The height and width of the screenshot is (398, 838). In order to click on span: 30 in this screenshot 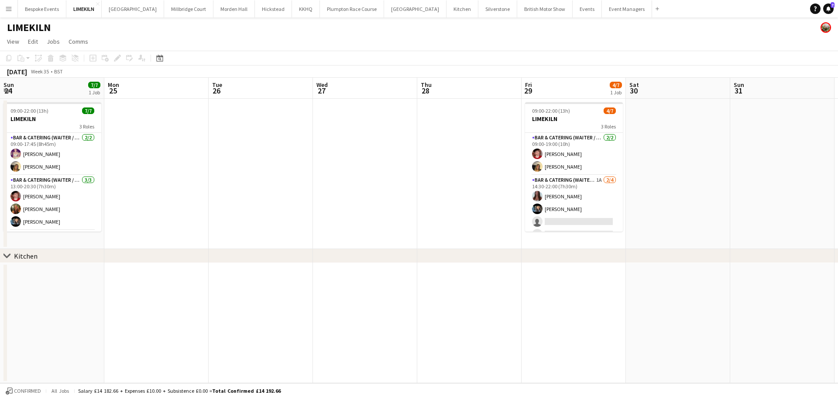, I will do `click(633, 90)`.